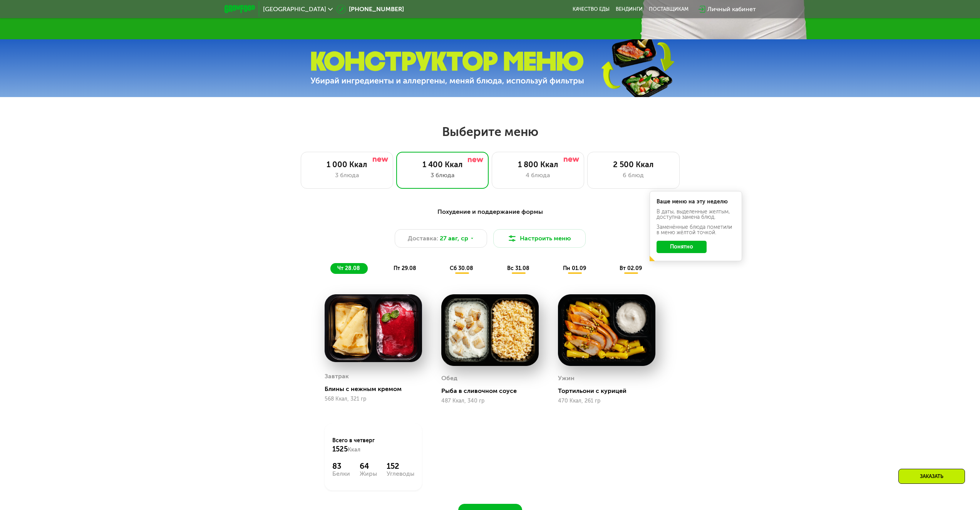  Describe the element at coordinates (349, 268) in the screenshot. I see `span: чт 28.08` at that location.